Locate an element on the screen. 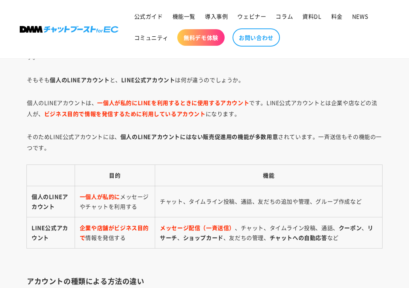  a: 資料DL is located at coordinates (312, 16).